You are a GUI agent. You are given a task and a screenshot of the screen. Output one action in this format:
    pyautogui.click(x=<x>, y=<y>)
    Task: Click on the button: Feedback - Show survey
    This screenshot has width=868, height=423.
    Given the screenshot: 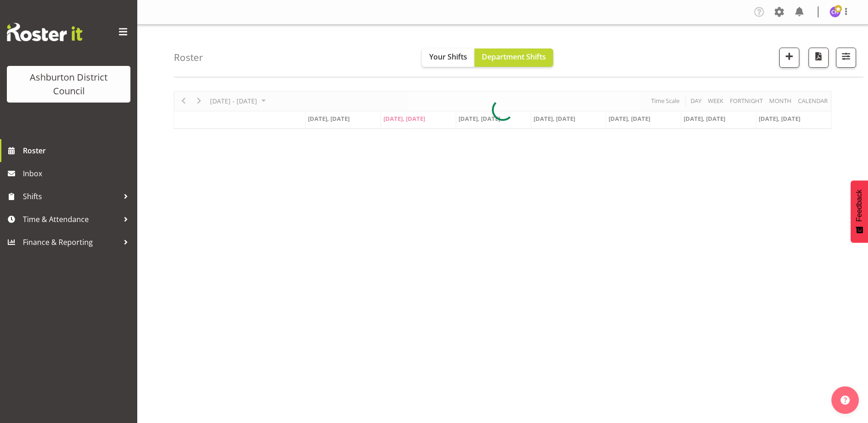 What is the action you would take?
    pyautogui.click(x=859, y=212)
    